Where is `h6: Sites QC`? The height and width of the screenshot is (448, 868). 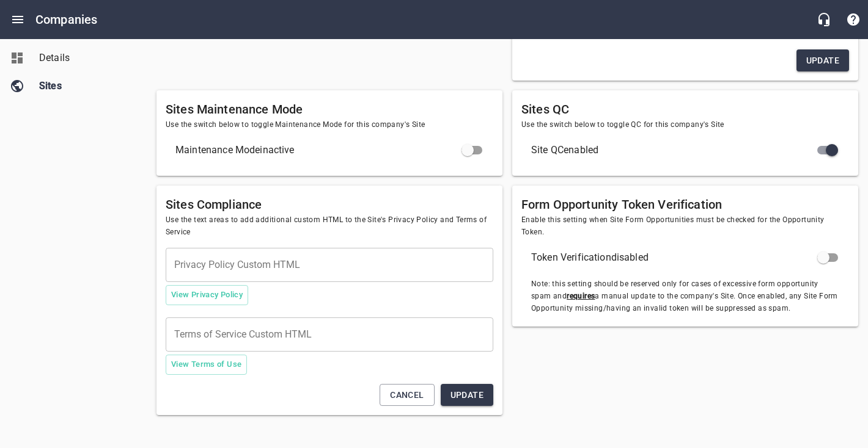
h6: Sites QC is located at coordinates (685, 109).